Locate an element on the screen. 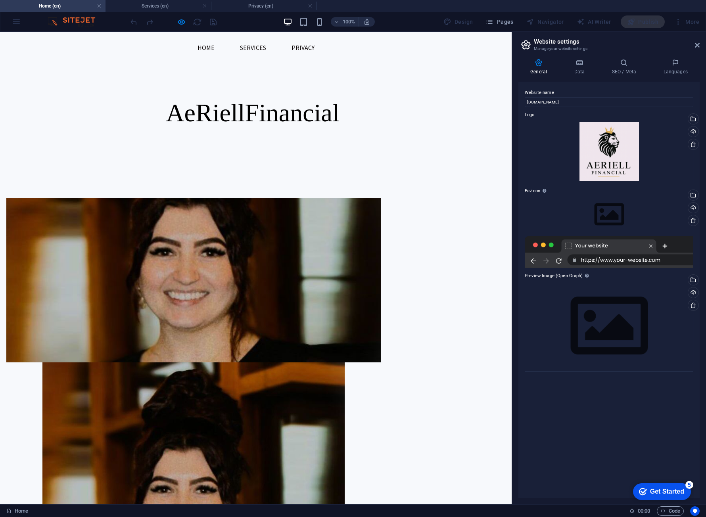  span: 00 00 is located at coordinates (643, 511).